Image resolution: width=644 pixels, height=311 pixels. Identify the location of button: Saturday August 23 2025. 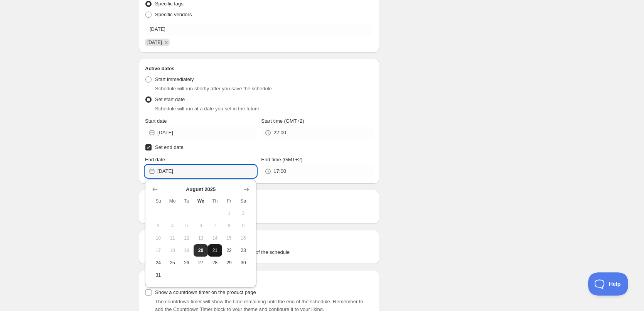
(243, 250).